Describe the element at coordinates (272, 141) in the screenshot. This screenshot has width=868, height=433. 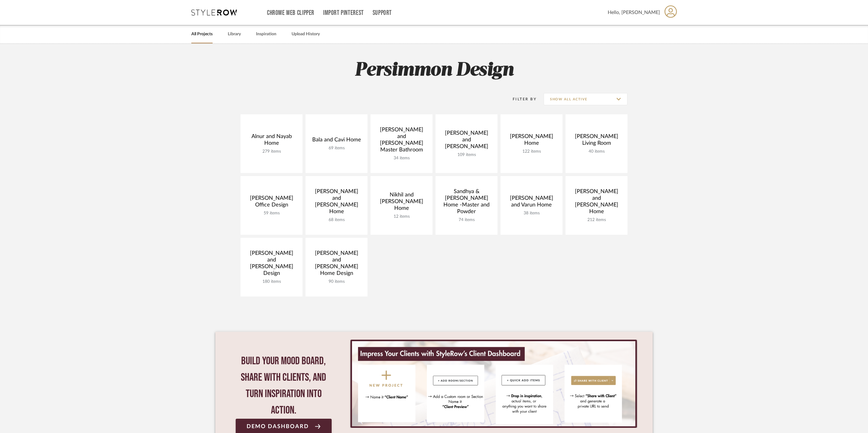
I see `div: Alnur and Nayab Home` at that location.